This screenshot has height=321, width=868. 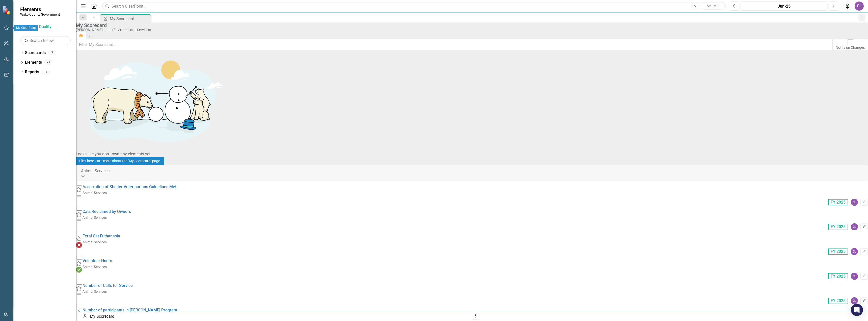 What do you see at coordinates (857, 310) in the screenshot?
I see `div: Open Intercom Messenger` at bounding box center [857, 310].